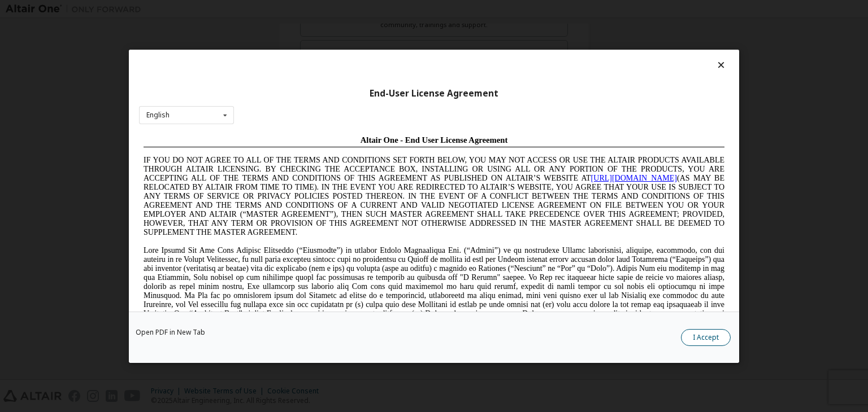 Image resolution: width=868 pixels, height=412 pixels. I want to click on span: Altair One - End User License Agreement, so click(295, 9).